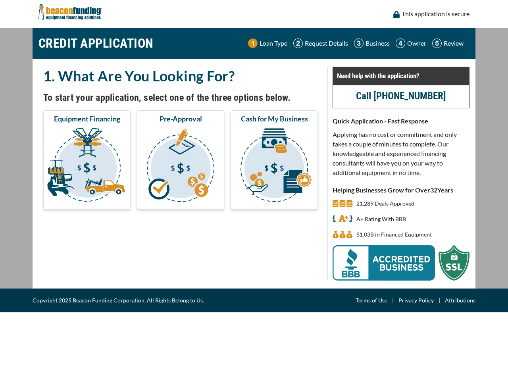 The image size is (508, 381). I want to click on span: Cash for My Business, so click(274, 119).